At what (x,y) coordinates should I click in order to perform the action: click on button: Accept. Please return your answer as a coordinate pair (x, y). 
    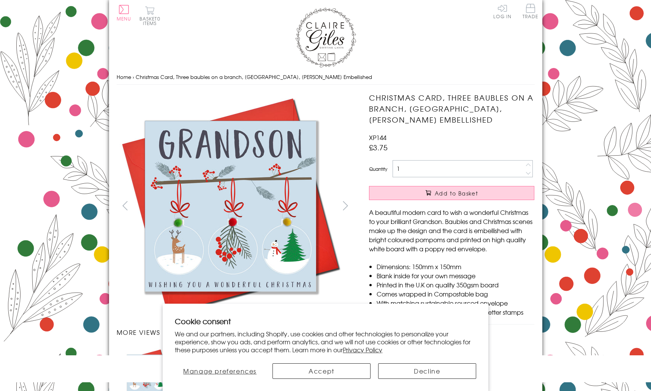
    Looking at the image, I should click on (321, 371).